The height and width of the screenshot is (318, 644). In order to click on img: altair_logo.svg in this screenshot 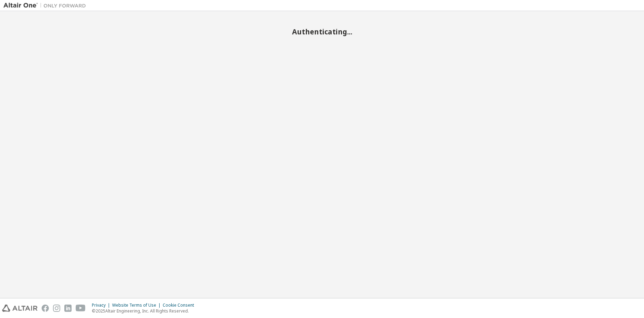, I will do `click(19, 308)`.